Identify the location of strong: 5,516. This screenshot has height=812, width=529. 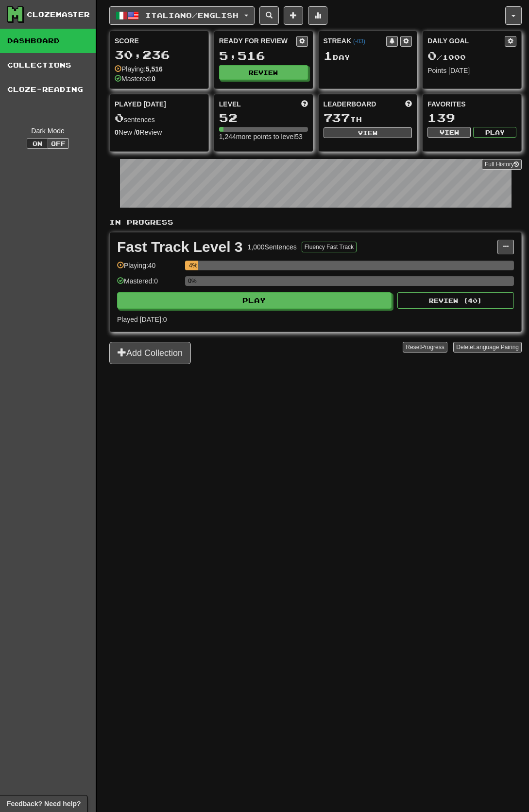
(154, 69).